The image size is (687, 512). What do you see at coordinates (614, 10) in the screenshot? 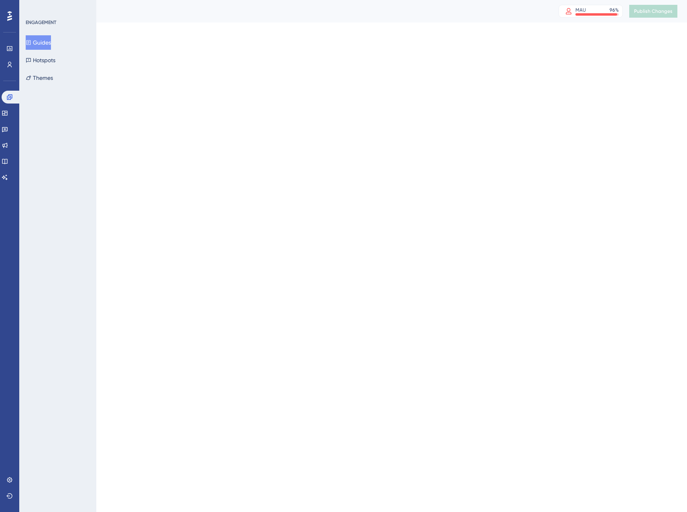
I see `div: 96 %` at bounding box center [614, 10].